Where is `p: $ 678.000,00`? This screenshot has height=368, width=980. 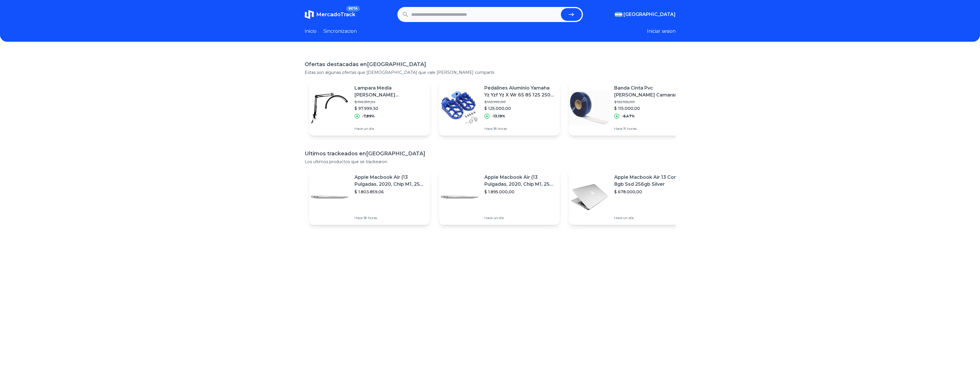 p: $ 678.000,00 is located at coordinates (650, 192).